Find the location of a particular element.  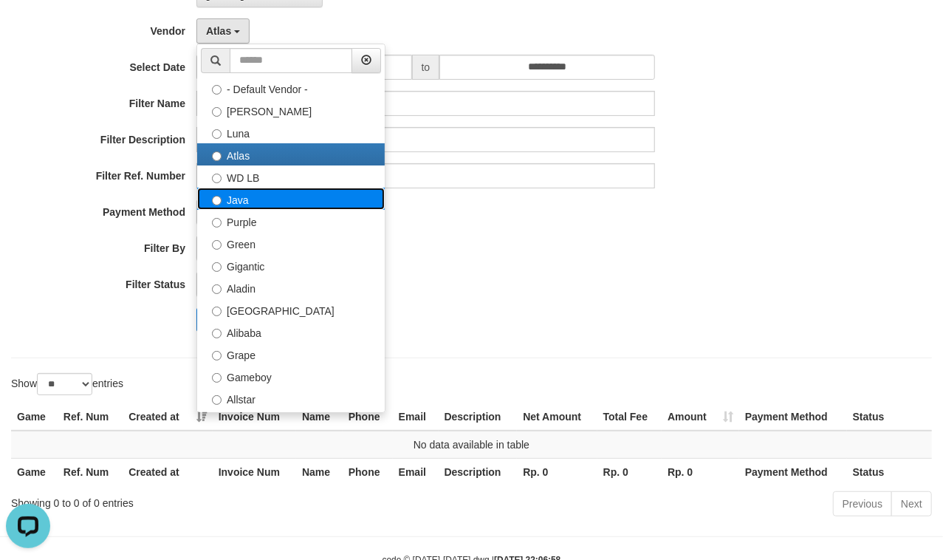

label: Gameboy is located at coordinates (291, 376).